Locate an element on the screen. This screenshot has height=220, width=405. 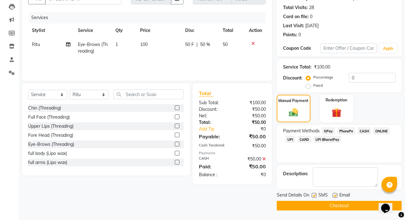
div: Total Visits: is located at coordinates (295, 8).